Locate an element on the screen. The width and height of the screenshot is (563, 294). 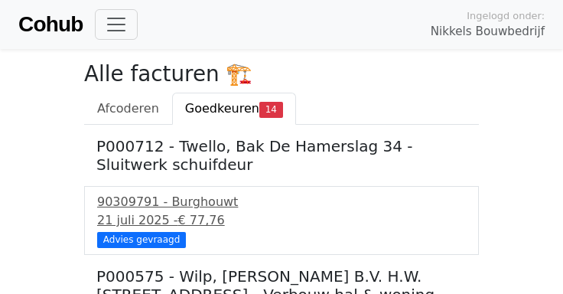
h5: P000712 - Twello, Bak De Hamerslag 34 - Sluitwerk schuifdeur is located at coordinates (281, 155).